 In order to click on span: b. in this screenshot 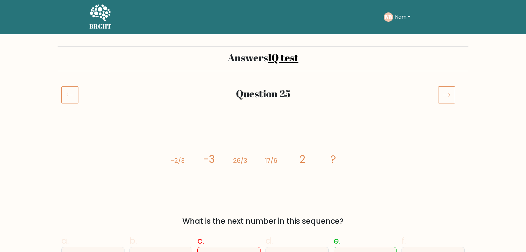, I will do `click(133, 241)`.